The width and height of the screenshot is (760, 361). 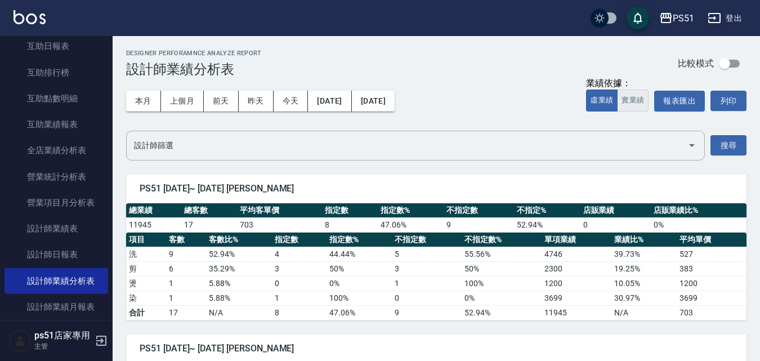 What do you see at coordinates (154, 225) in the screenshot?
I see `td: 11945` at bounding box center [154, 225].